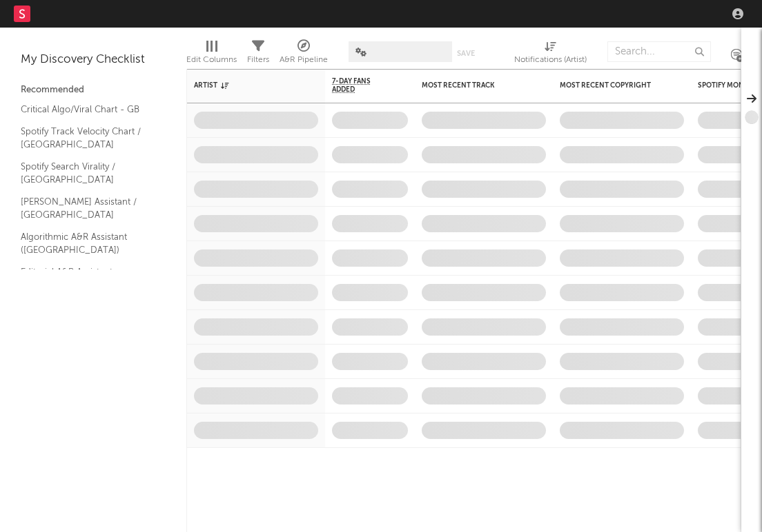 Image resolution: width=762 pixels, height=532 pixels. Describe the element at coordinates (246, 86) in the screenshot. I see `div: Artist` at that location.